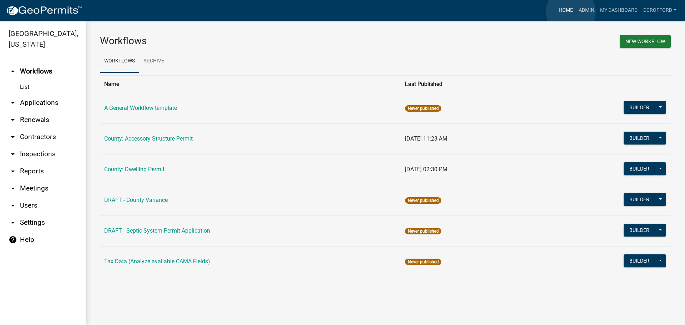  What do you see at coordinates (619, 10) in the screenshot?
I see `a: My Dashboard` at bounding box center [619, 10].